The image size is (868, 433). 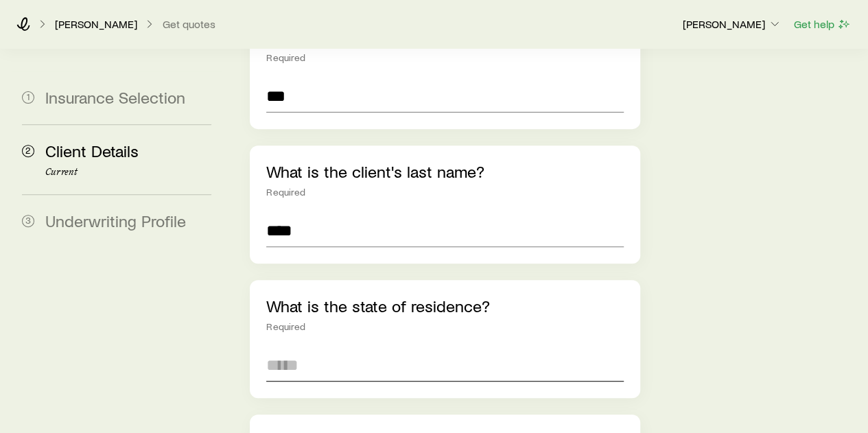 I want to click on p: What is the client's last name?, so click(x=444, y=171).